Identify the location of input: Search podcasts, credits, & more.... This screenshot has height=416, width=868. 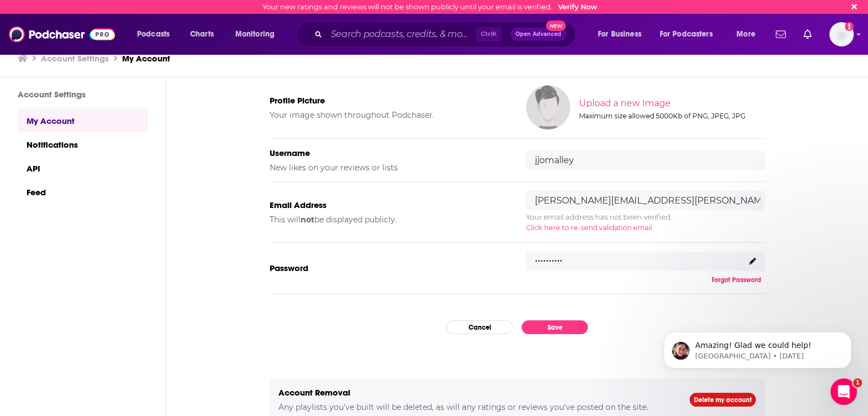
(401, 34).